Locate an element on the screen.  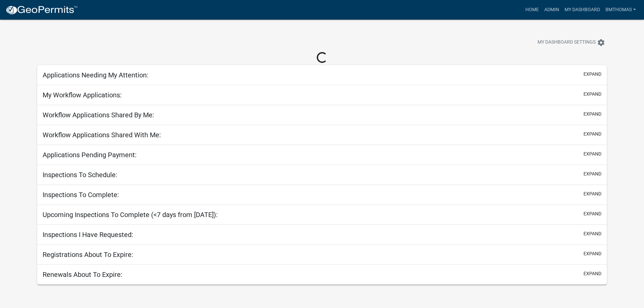
h5: Inspections I Have Requested: is located at coordinates (88, 235).